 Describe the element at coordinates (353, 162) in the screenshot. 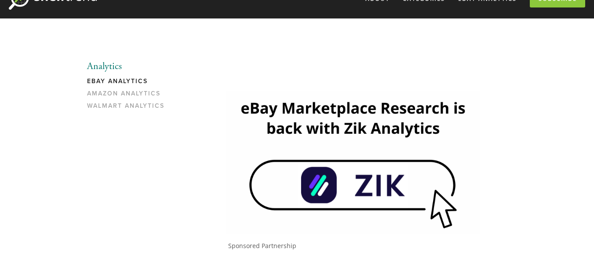

I see `a: Zik Analytics Sponsored Ad` at that location.